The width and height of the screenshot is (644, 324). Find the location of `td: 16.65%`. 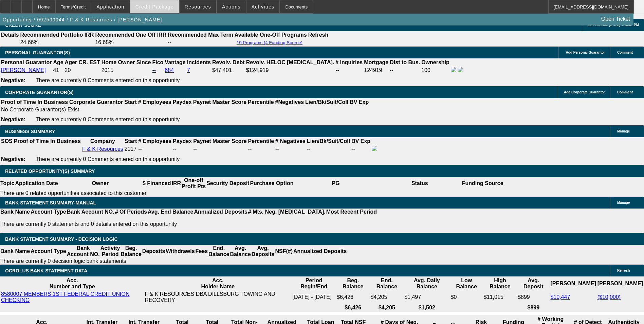

td: 16.65% is located at coordinates (131, 42).